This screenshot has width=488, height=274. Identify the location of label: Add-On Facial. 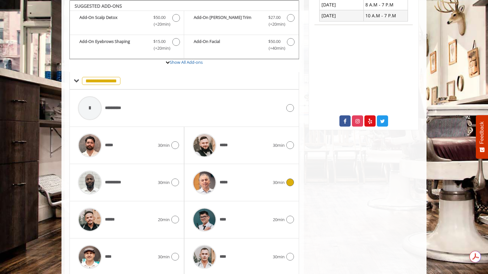
(241, 45).